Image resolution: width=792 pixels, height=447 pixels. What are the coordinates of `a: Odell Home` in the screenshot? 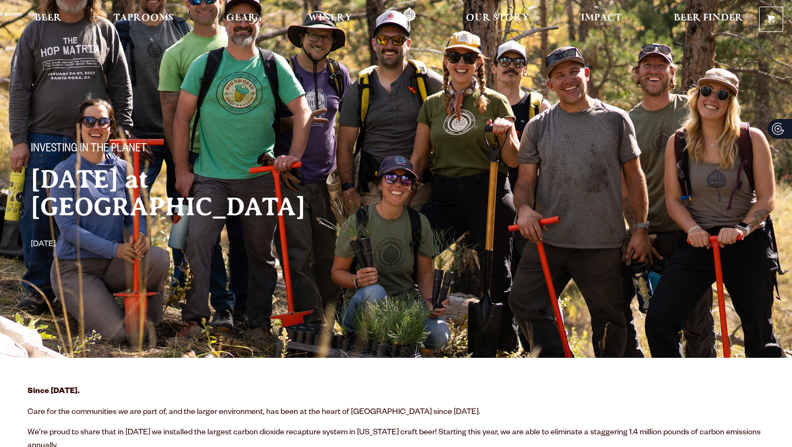 It's located at (409, 19).